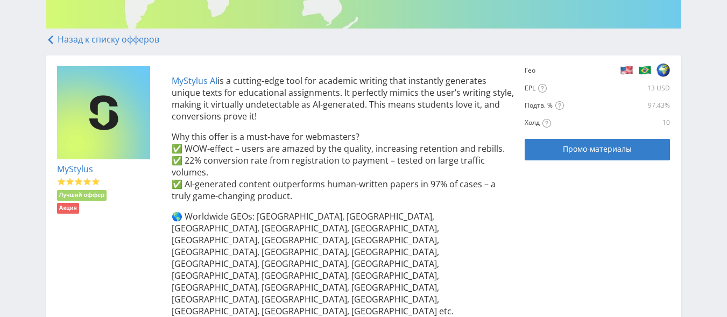  Describe the element at coordinates (542, 71) in the screenshot. I see `div: Гео` at that location.